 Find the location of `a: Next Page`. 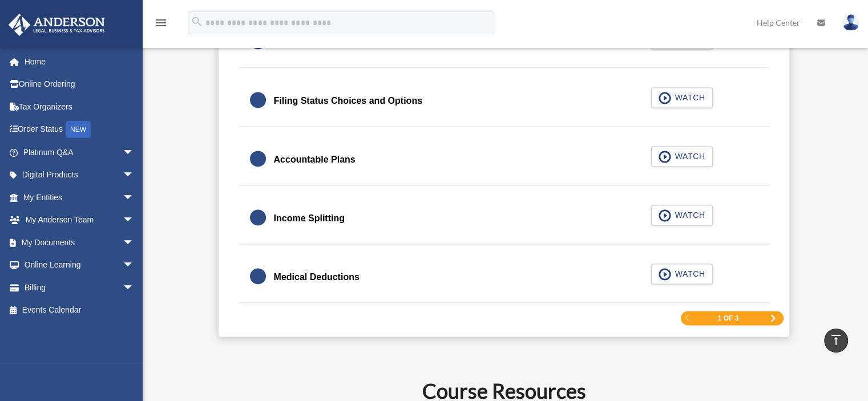

a: Next Page is located at coordinates (773, 318).